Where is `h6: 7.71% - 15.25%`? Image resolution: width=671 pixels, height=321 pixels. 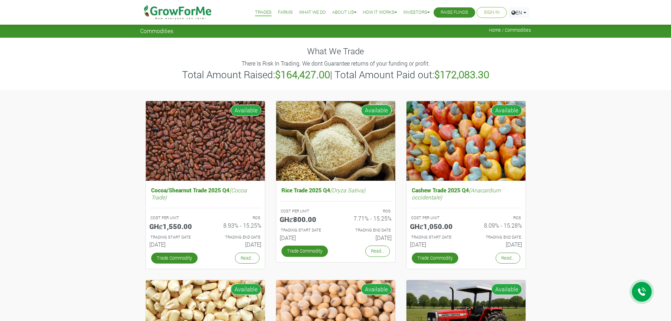
h6: 7.71% - 15.25% is located at coordinates (366, 218).